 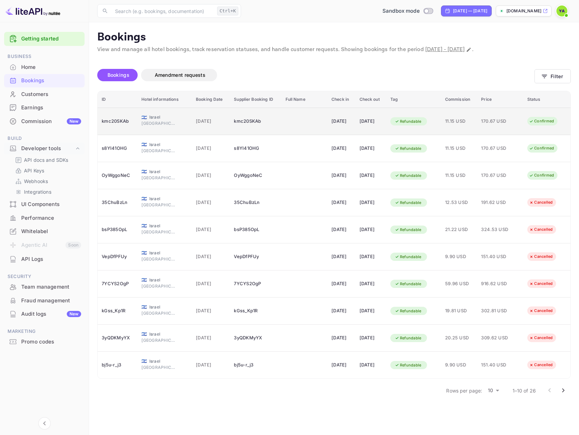 I want to click on th: Booking Date, so click(x=211, y=99).